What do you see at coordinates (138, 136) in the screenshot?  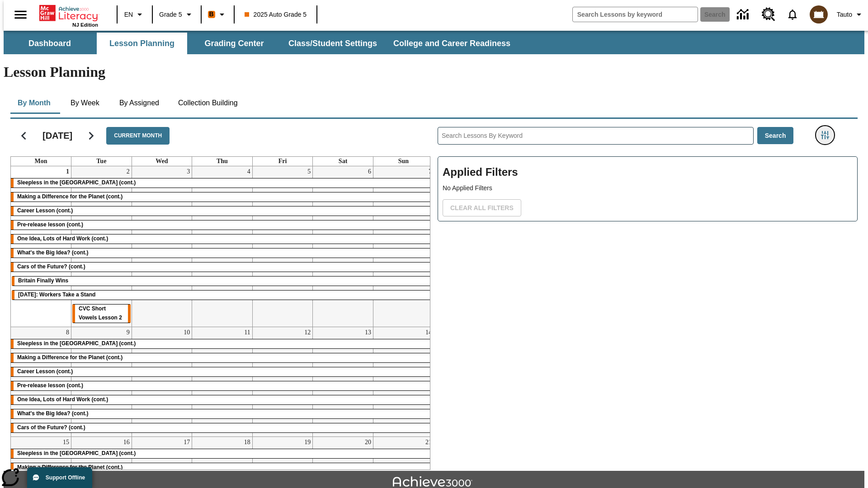 I see `button: Current Month` at bounding box center [138, 136].